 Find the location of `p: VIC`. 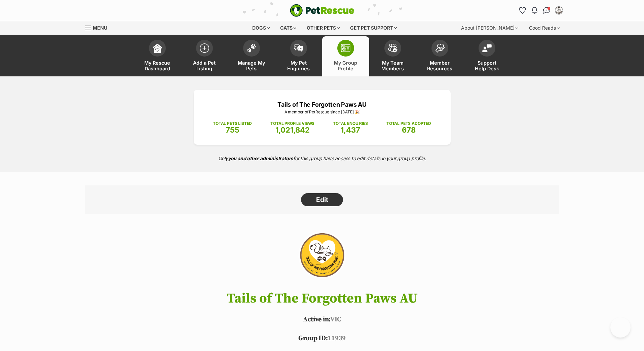

p: VIC is located at coordinates (322, 320).